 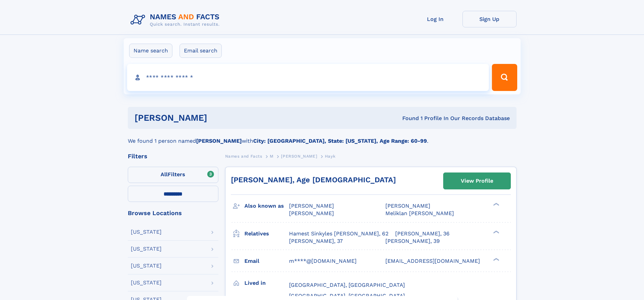 I want to click on span: Hayk, so click(x=330, y=156).